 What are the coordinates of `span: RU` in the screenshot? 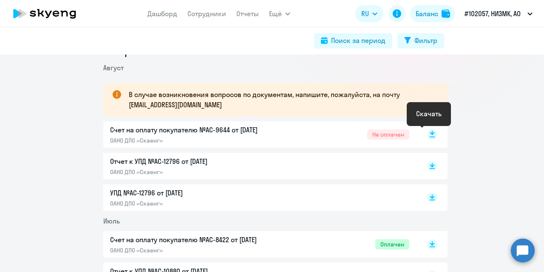 It's located at (365, 14).